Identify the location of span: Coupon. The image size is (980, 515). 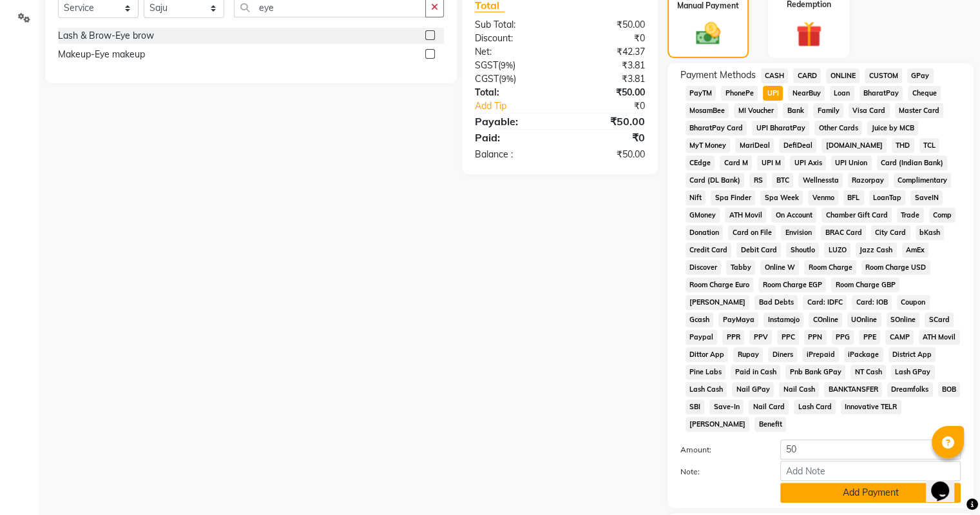
(913, 301).